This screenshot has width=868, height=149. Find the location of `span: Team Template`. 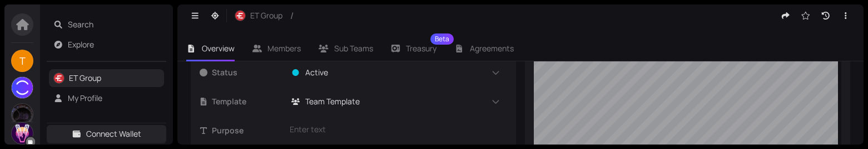

span: Team Template is located at coordinates (332, 102).